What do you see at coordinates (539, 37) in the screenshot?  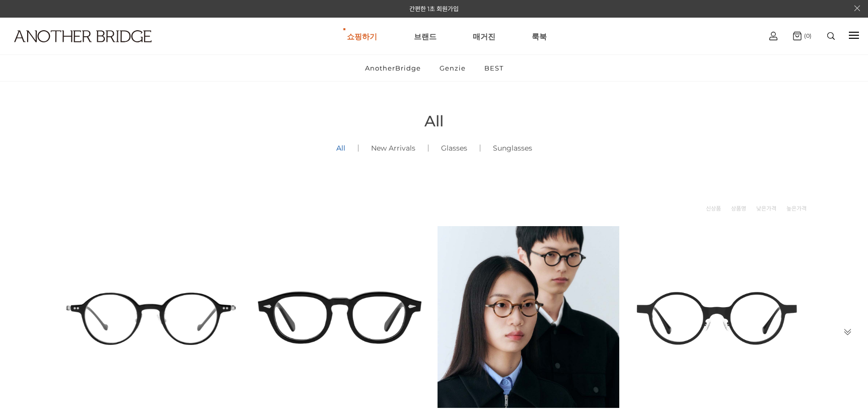 I see `a: 룩북` at bounding box center [539, 37].